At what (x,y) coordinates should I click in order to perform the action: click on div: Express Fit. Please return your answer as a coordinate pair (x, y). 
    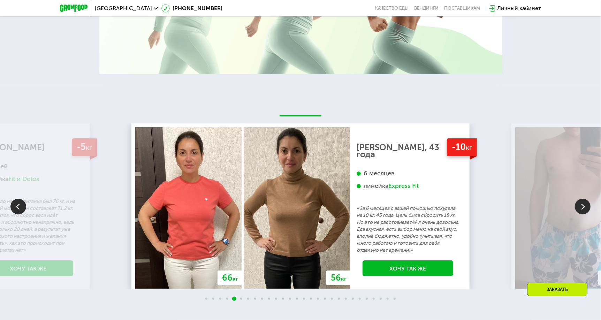
    Looking at the image, I should click on (403, 186).